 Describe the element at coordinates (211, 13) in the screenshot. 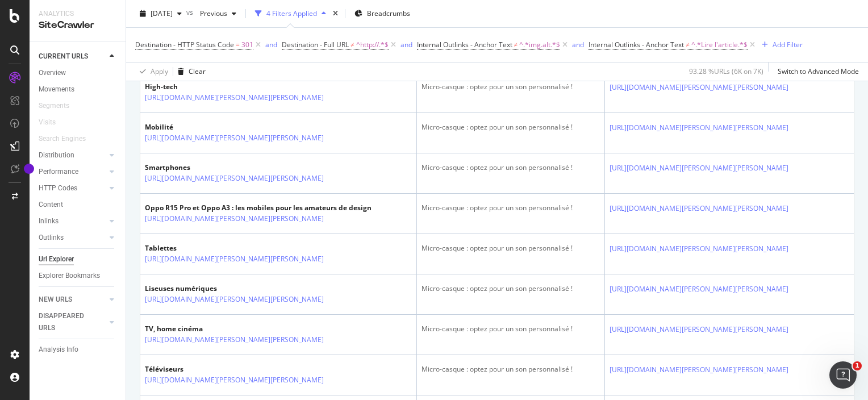

I see `span: Previous` at that location.